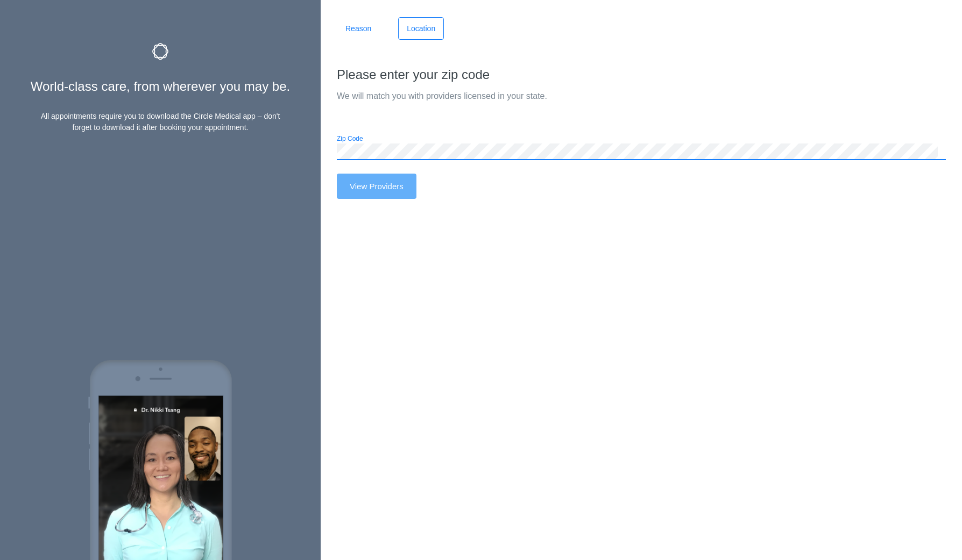  Describe the element at coordinates (641, 75) in the screenshot. I see `h2: Please enter your zip code` at that location.